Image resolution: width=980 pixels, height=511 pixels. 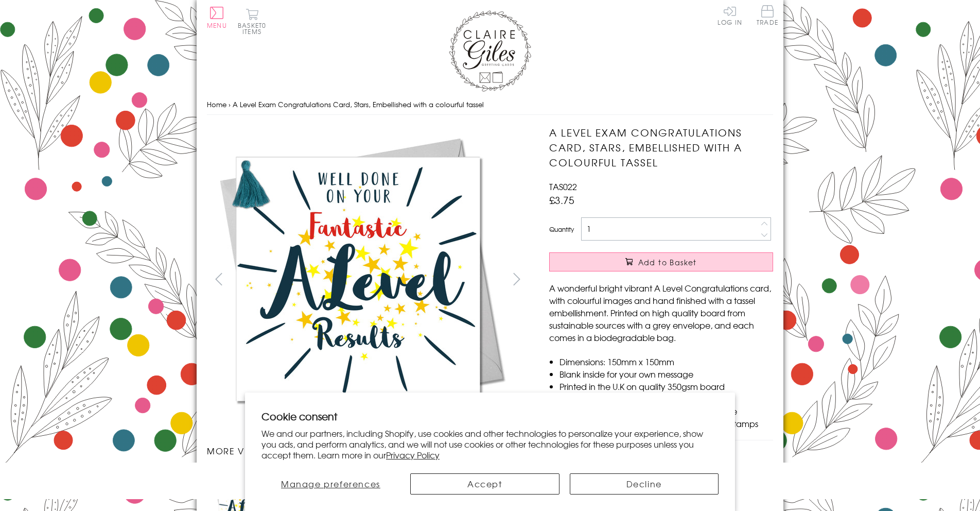 I want to click on a: Home, so click(x=216, y=104).